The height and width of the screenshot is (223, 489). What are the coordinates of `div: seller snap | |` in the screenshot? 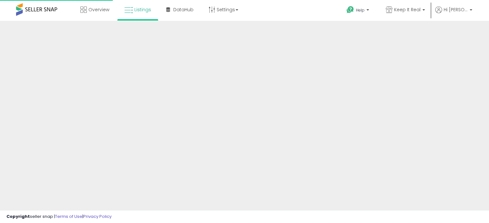 It's located at (59, 217).